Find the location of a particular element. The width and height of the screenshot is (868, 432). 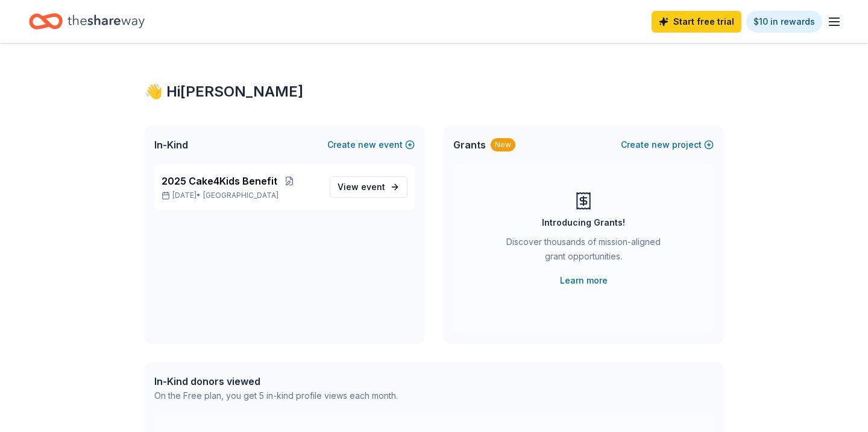

a: $10 in rewards is located at coordinates (784, 22).